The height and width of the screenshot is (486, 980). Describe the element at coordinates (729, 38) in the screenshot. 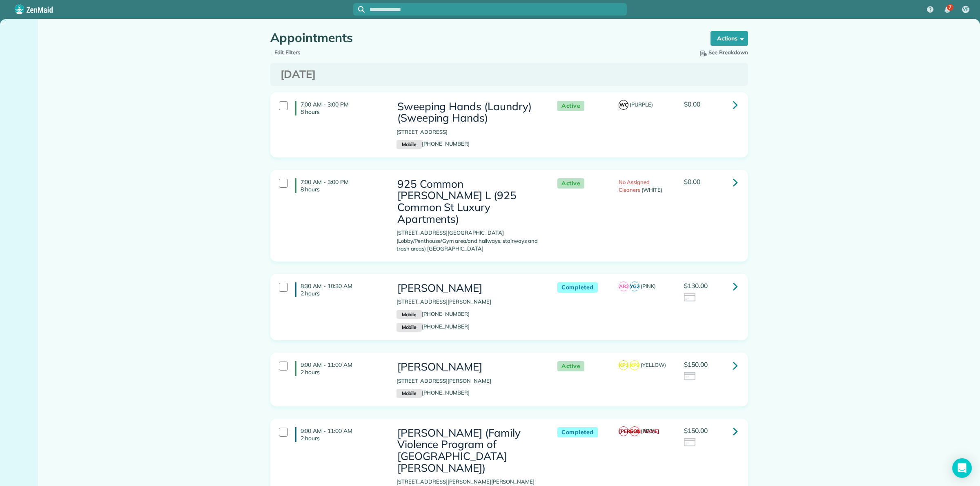

I see `button: Actions` at that location.